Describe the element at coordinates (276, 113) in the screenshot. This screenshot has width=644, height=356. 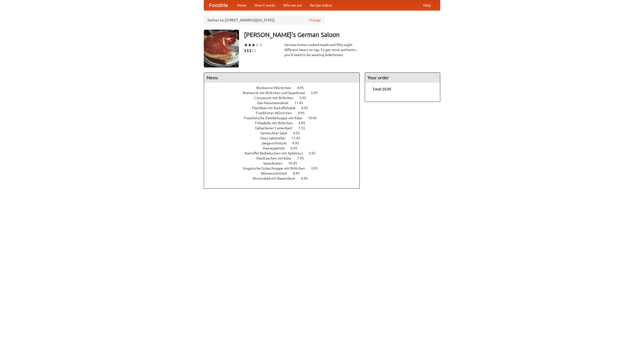
I see `span: Frankfurter Würstchen` at that location.